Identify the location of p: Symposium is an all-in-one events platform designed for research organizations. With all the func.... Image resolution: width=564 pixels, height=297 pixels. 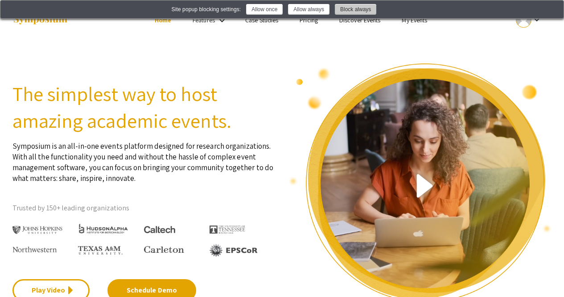
(144, 158).